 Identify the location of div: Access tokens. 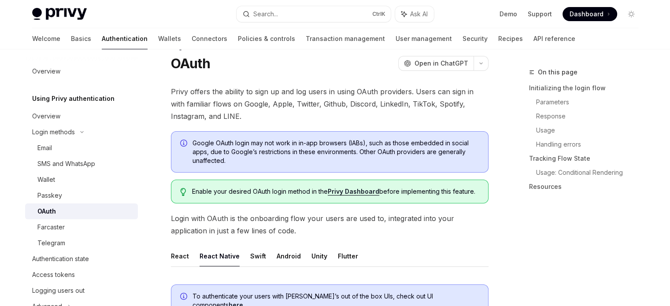
(53, 275).